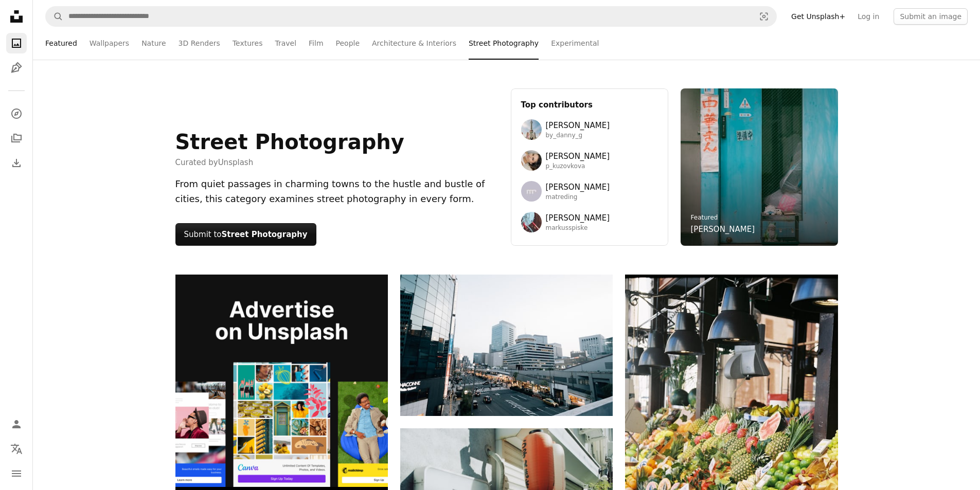 This screenshot has width=980, height=490. Describe the element at coordinates (731, 432) in the screenshot. I see `a: Abundant fresh fruits and vegetables displayed at market stall.` at that location.